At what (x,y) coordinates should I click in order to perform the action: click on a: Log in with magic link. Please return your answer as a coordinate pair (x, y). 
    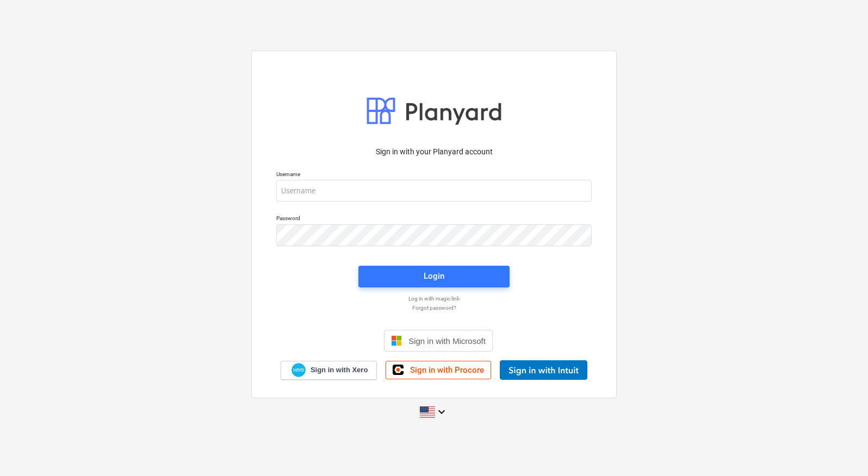
    Looking at the image, I should click on (434, 298).